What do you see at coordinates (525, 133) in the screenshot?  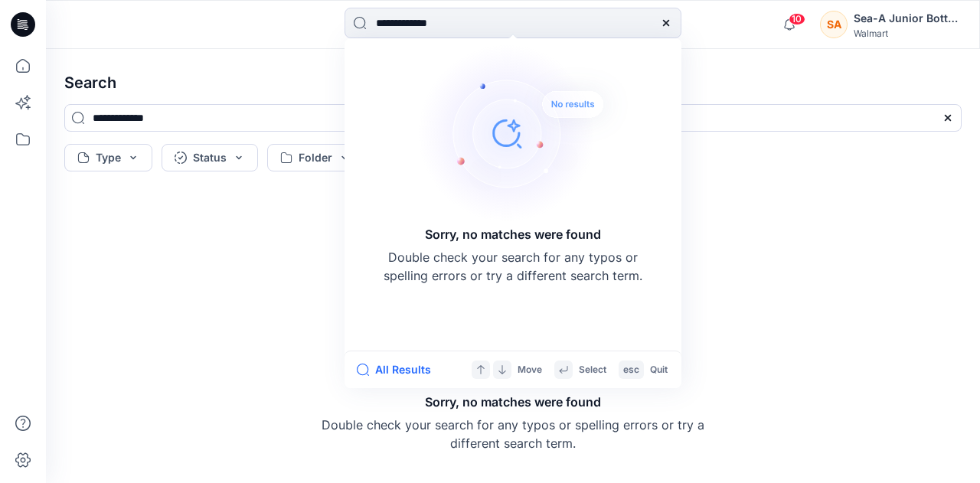 I see `img: Sorry, no matches were found` at bounding box center [525, 133].